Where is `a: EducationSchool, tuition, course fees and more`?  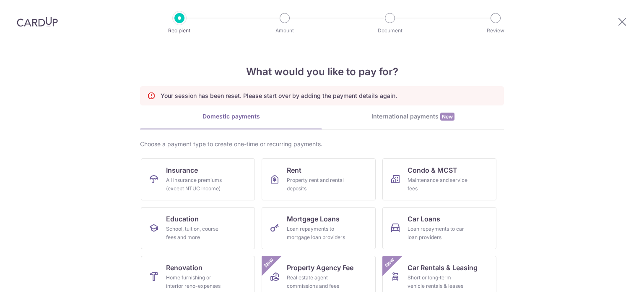 a: EducationSchool, tuition, course fees and more is located at coordinates (198, 228).